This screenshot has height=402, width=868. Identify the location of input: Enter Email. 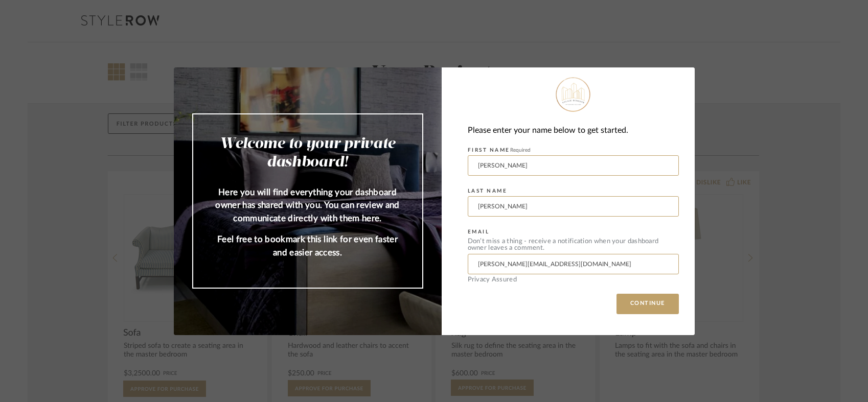
(573, 264).